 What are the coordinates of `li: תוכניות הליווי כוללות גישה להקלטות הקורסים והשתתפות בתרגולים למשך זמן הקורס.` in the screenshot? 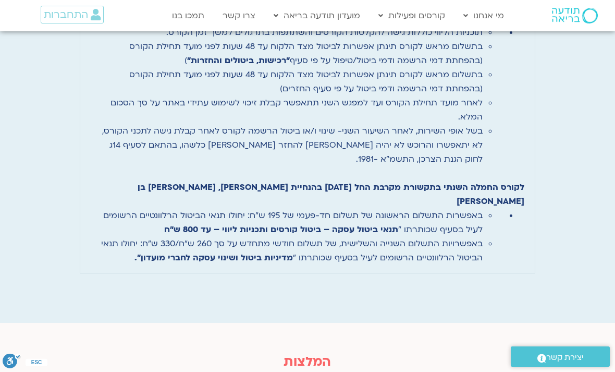 It's located at (287, 32).